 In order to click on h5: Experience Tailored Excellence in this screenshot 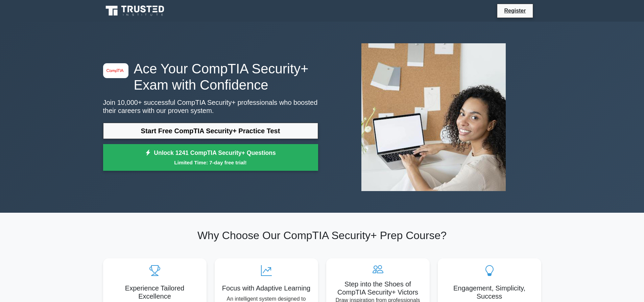, I will do `click(155, 292)`.